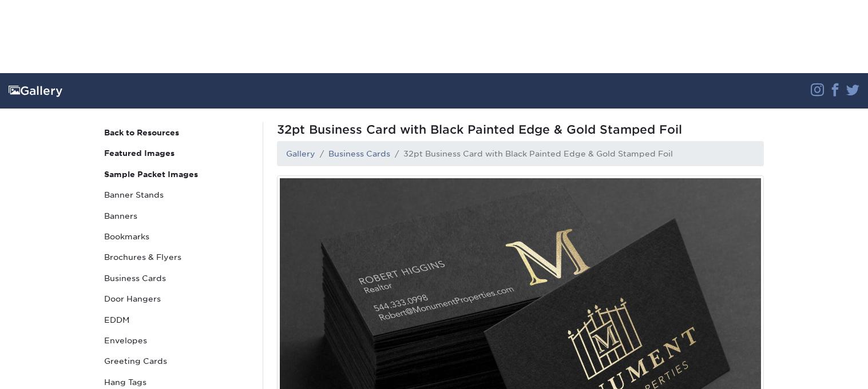  I want to click on a: Brochures & Flyers, so click(177, 257).